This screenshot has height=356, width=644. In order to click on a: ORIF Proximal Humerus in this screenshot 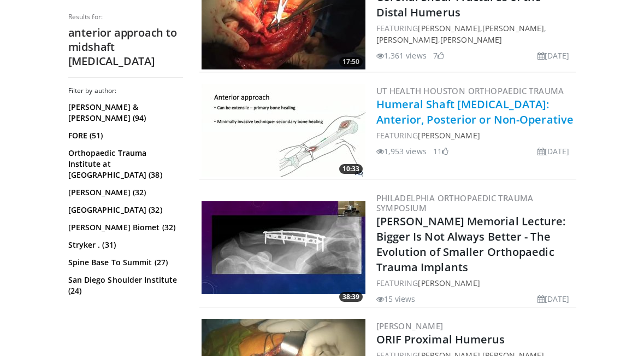, I will do `click(440, 339)`.